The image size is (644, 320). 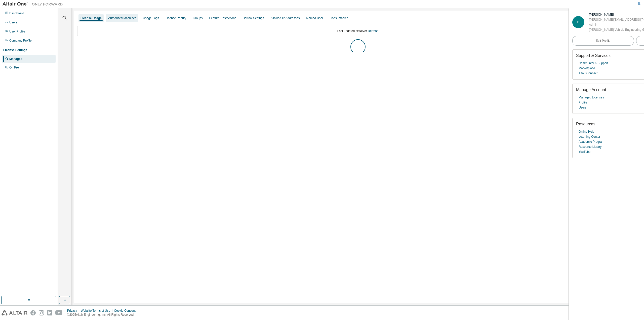 What do you see at coordinates (126, 311) in the screenshot?
I see `div: Cookie Consent` at bounding box center [126, 311].